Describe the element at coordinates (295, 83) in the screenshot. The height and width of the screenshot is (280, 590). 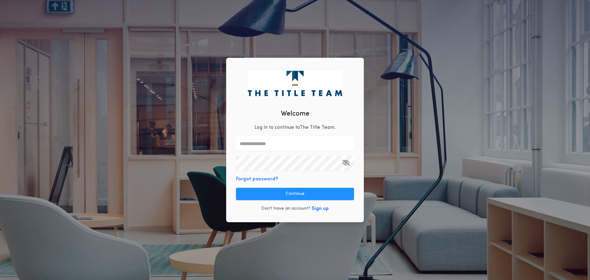
I see `img: logo` at that location.